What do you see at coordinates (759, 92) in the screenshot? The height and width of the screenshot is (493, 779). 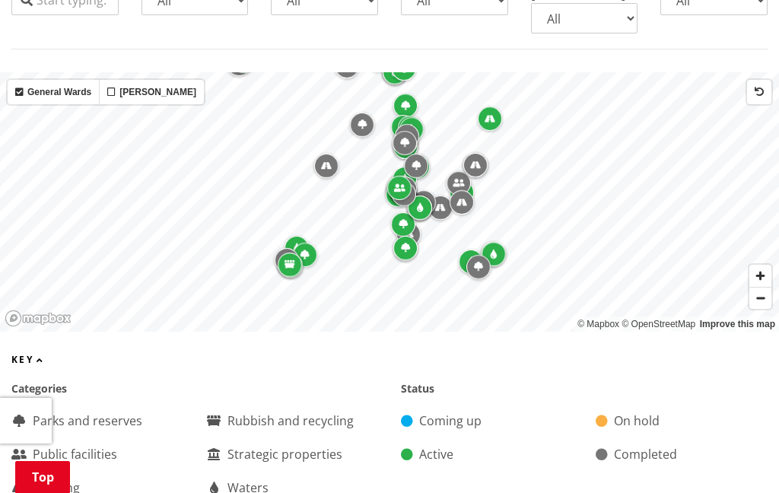 I see `button: Reset` at bounding box center [759, 92].